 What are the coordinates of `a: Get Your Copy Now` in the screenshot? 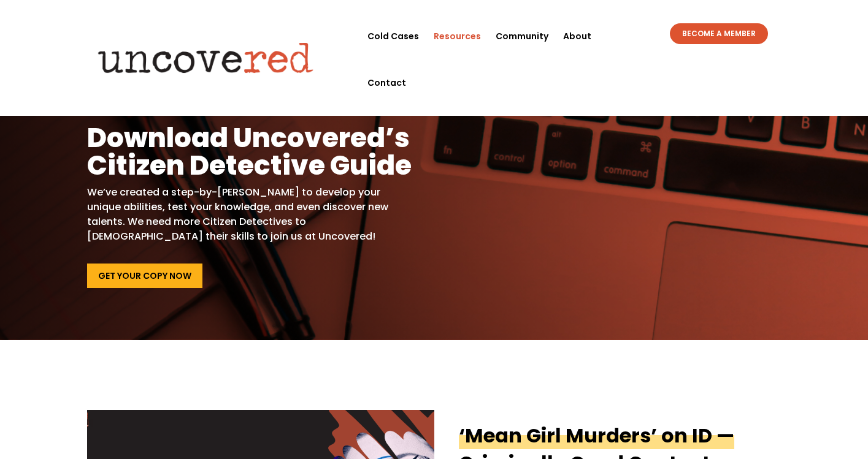 It's located at (145, 275).